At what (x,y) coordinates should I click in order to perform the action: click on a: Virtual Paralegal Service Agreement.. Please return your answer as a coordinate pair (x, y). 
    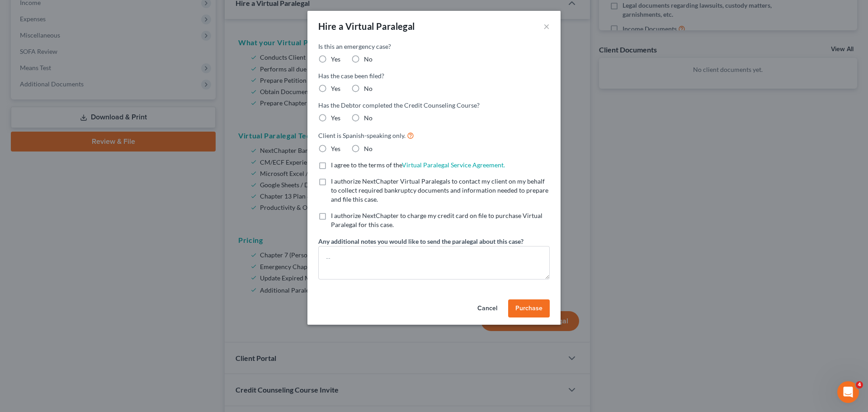
    Looking at the image, I should click on (453, 165).